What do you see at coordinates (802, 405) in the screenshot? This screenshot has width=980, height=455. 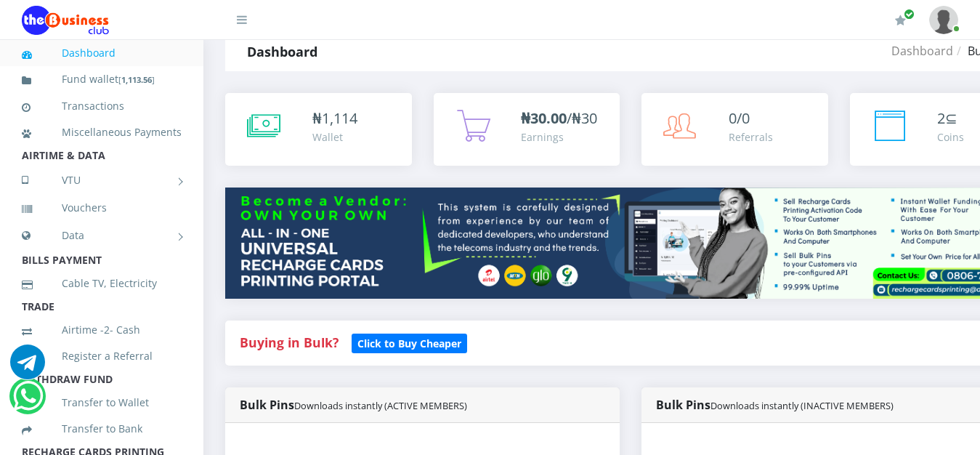 I see `small: Downloads instantly (INACTIVE MEMBERS)` at bounding box center [802, 405].